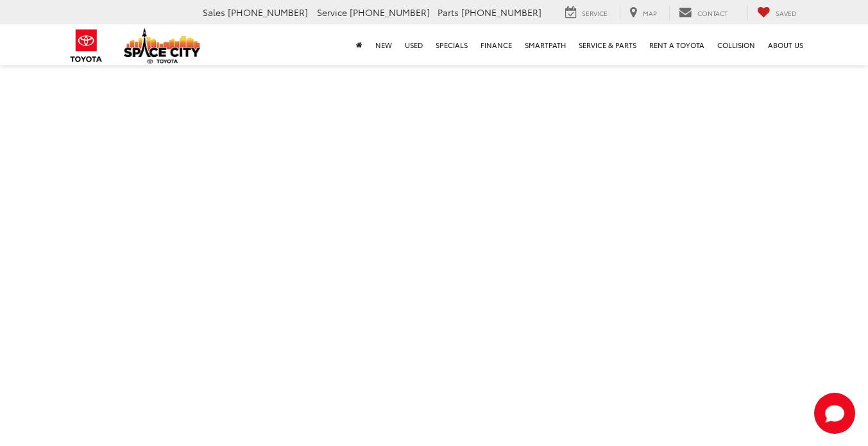 The image size is (868, 446). What do you see at coordinates (777, 13) in the screenshot?
I see `a: My Saved Vehicles` at bounding box center [777, 13].